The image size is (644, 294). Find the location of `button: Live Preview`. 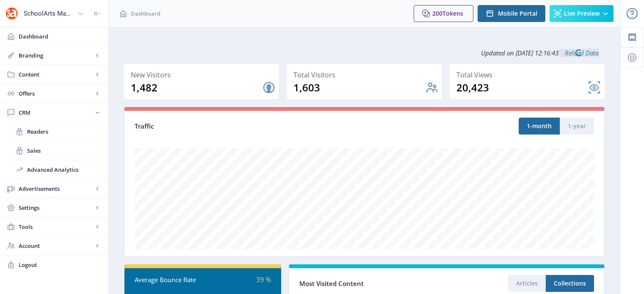

button: Live Preview is located at coordinates (581, 14).